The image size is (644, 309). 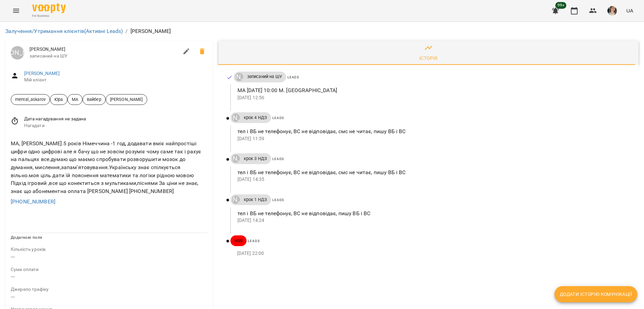 What do you see at coordinates (30, 99) in the screenshot?
I see `span: mental_askarov` at bounding box center [30, 99].